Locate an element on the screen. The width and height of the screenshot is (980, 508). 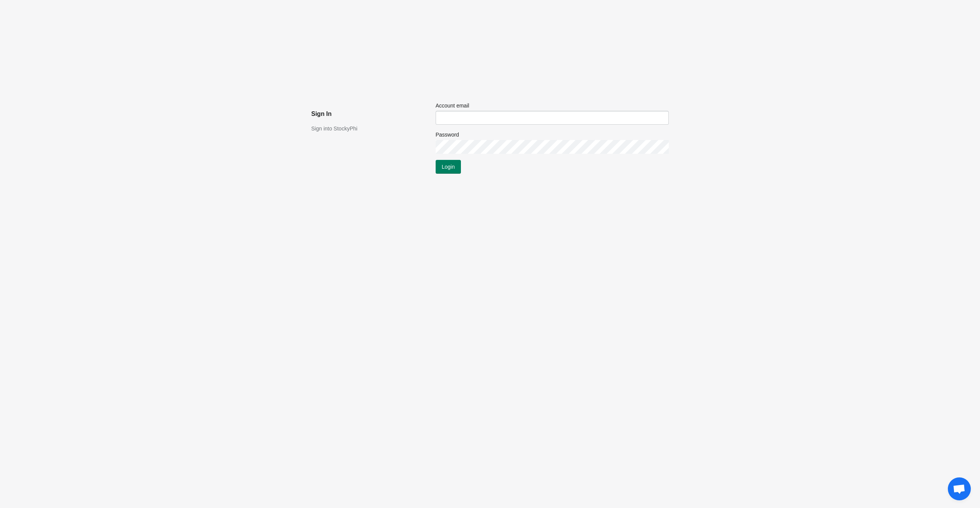
p: Sign into StockyPhi is located at coordinates (366, 129).